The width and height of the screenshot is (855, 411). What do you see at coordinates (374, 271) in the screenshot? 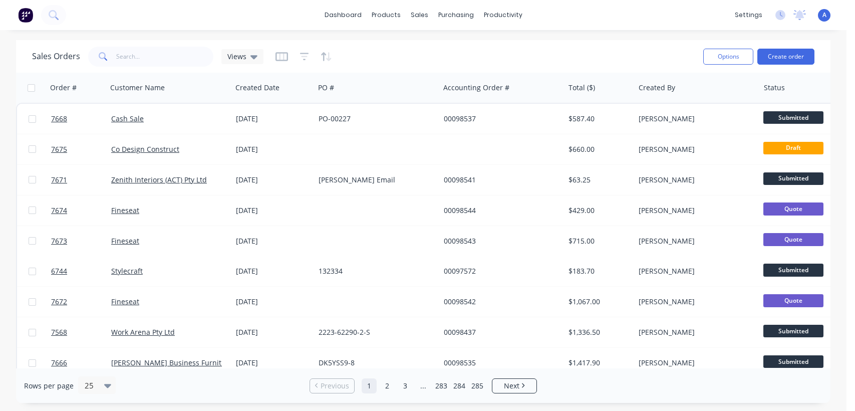
I see `div: 132334` at bounding box center [374, 271].